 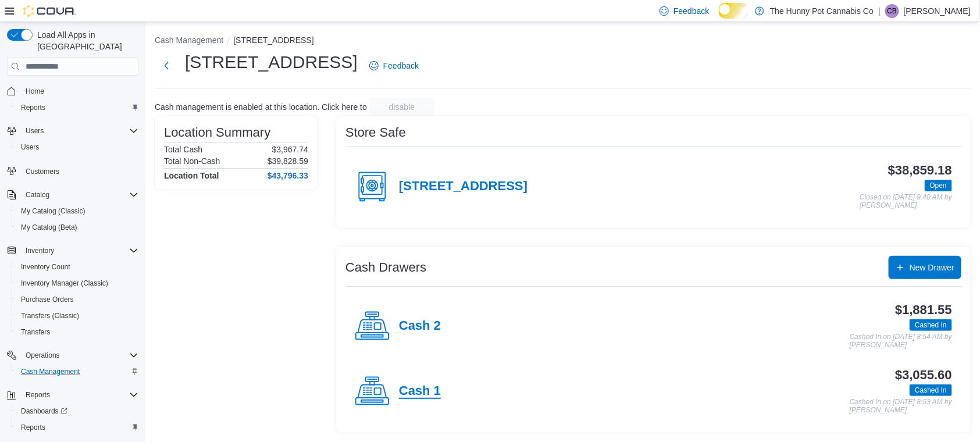 I want to click on p: The Hunny Pot Cannabis Co, so click(x=822, y=11).